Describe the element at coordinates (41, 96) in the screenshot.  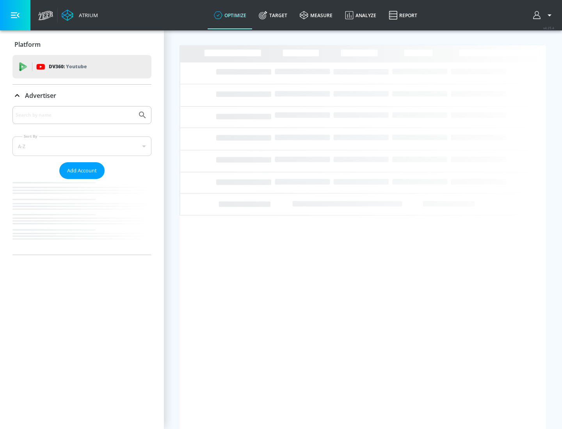
I see `p: Advertiser` at that location.